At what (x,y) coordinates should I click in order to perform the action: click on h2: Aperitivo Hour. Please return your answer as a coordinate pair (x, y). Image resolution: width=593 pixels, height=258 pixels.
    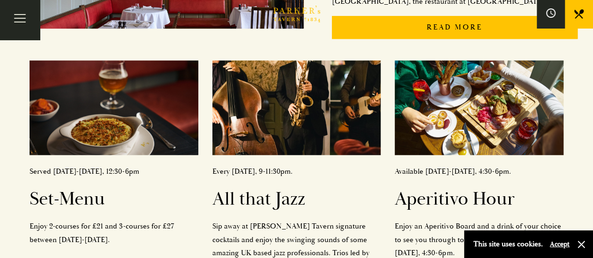
    Looking at the image, I should click on (479, 199).